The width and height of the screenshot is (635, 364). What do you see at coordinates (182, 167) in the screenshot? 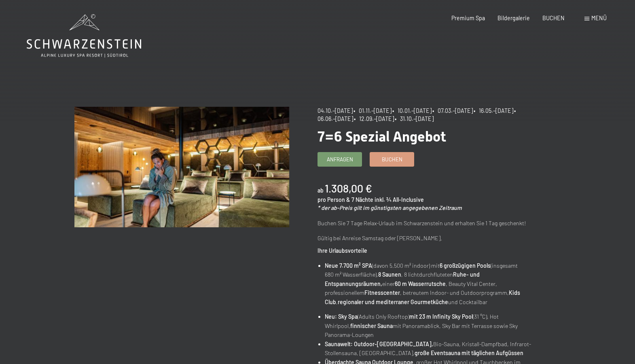
I see `img: 7=6 Spezial Angebot` at bounding box center [182, 167].